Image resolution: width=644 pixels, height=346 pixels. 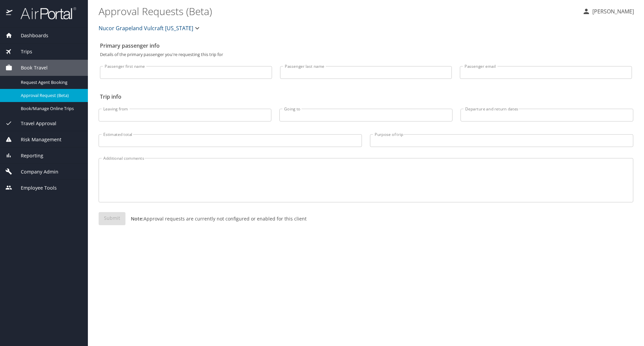 I want to click on span: Book/Manage Online Trips, so click(x=50, y=108).